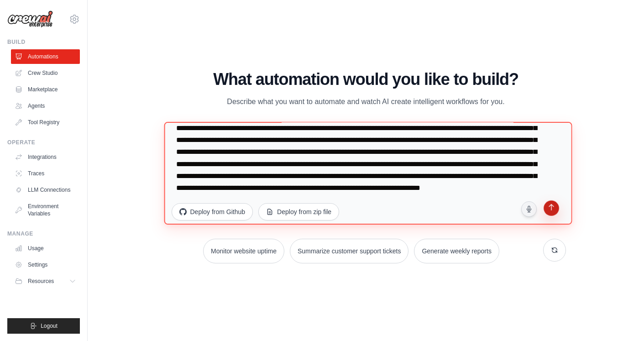  What do you see at coordinates (45, 56) in the screenshot?
I see `a: Automations` at bounding box center [45, 56].